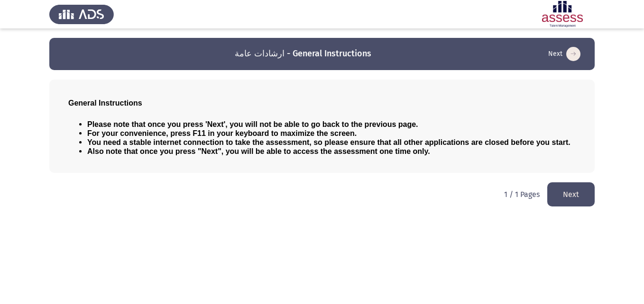 The height and width of the screenshot is (304, 644). I want to click on img: Assessment logo of ASSESS Employability - EBI, so click(562, 14).